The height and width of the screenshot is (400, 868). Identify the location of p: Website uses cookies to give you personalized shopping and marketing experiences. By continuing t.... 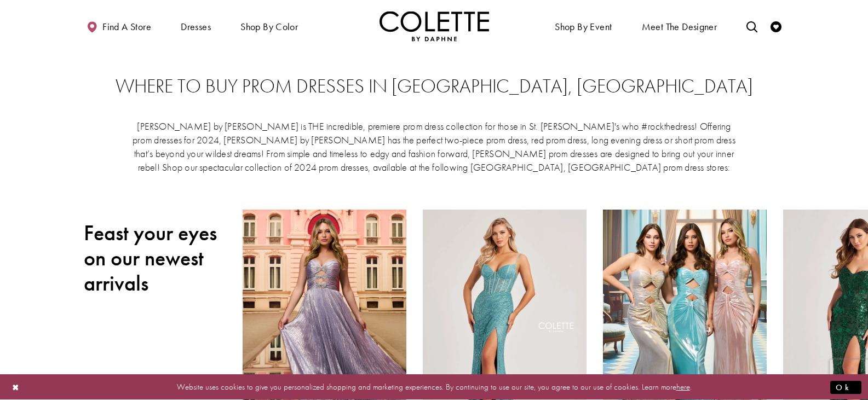
(434, 387).